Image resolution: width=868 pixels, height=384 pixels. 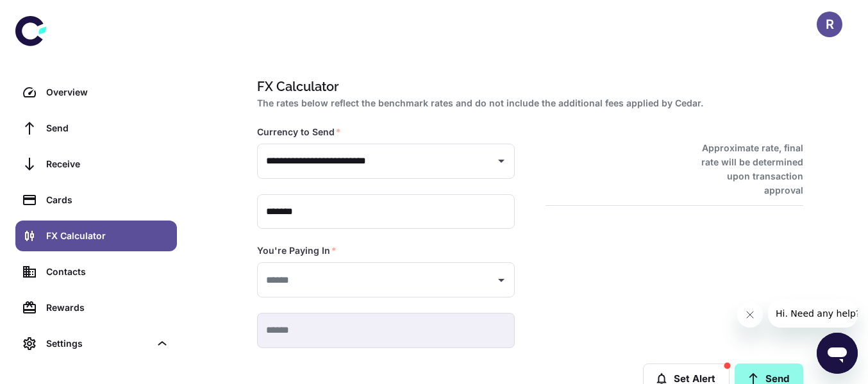 What do you see at coordinates (108, 272) in the screenshot?
I see `div: Contacts` at bounding box center [108, 272].